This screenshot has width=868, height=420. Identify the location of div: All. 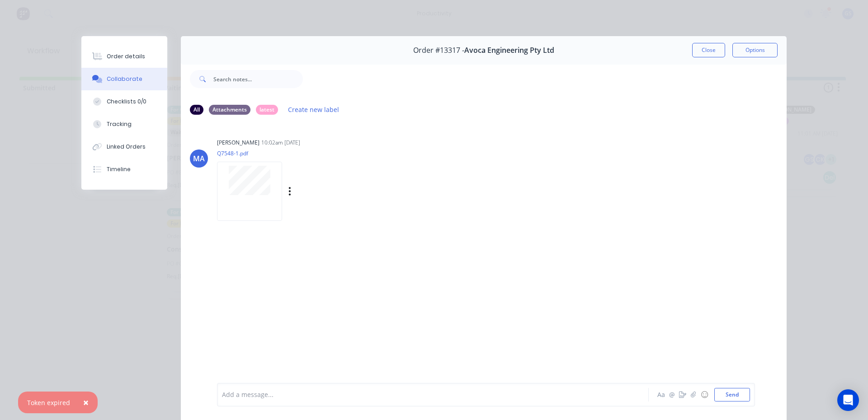
(197, 110).